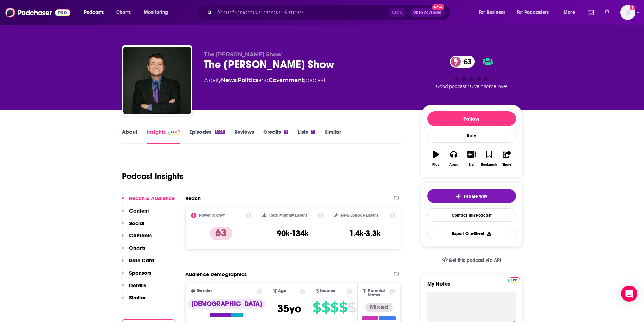  I want to click on span: Good podcast? Give it some love!, so click(472, 86).